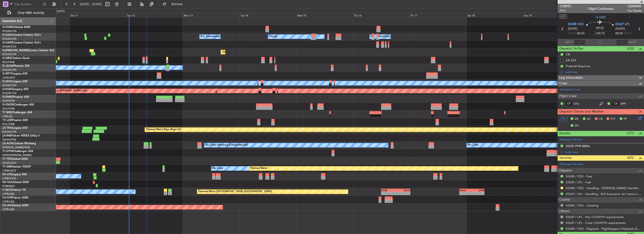  What do you see at coordinates (580, 34) in the screenshot?
I see `span: 08:30` at bounding box center [580, 34].